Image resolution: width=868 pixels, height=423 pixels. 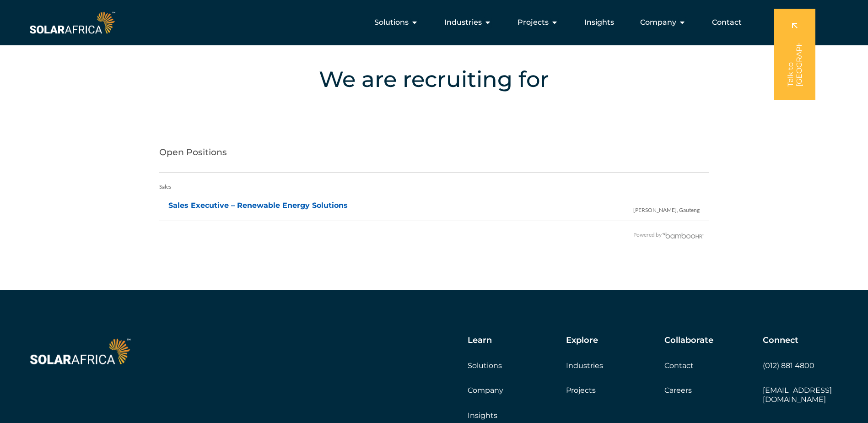 I want to click on a: Sales Executive – Renewable Energy Solutions, so click(x=258, y=205).